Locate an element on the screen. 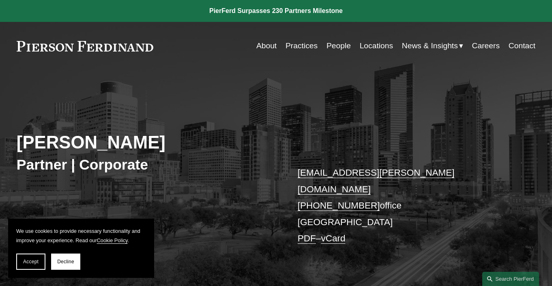  section: Cookie banner is located at coordinates (81, 248).